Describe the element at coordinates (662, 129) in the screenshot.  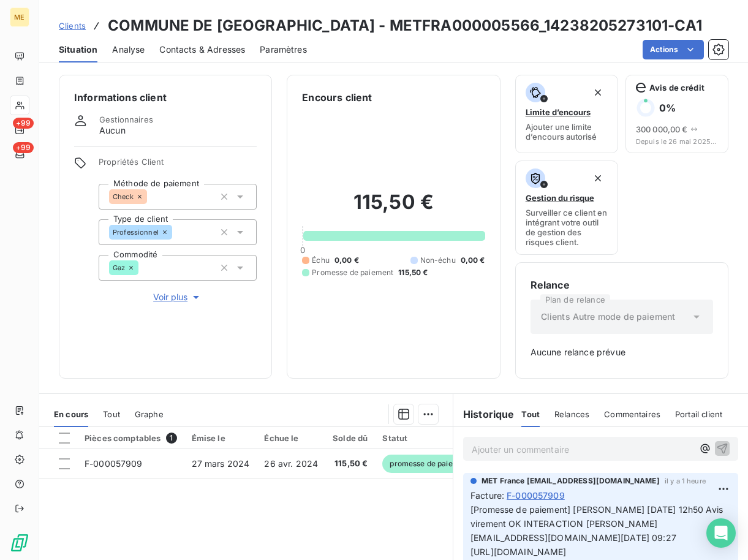
I see `span: 300 000,00 €` at that location.